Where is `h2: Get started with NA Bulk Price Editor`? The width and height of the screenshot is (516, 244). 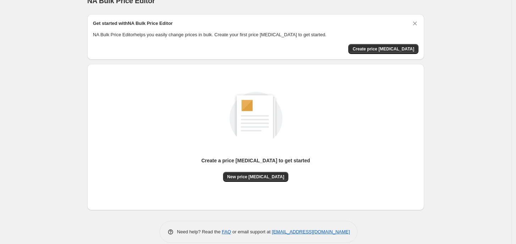
h2: Get started with NA Bulk Price Editor is located at coordinates (133, 23).